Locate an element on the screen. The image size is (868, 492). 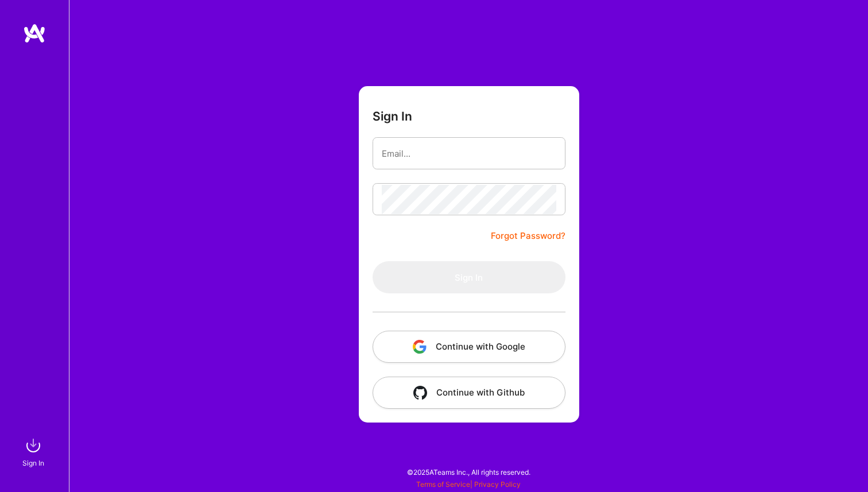
a: Forgot Password? is located at coordinates (528, 236).